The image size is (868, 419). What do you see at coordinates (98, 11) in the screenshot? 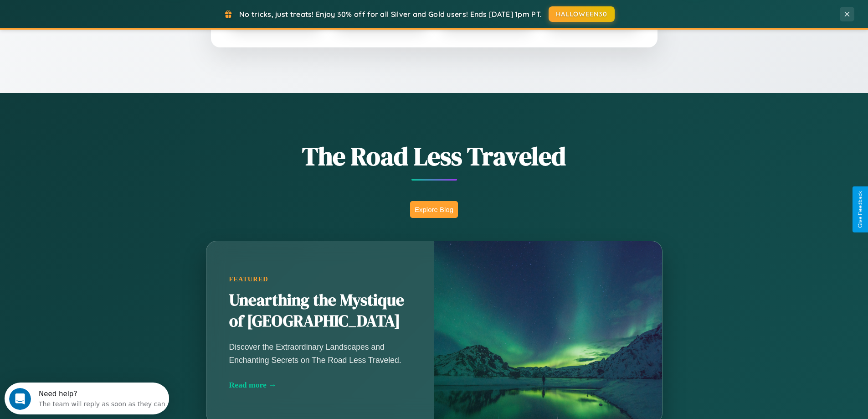
I see `div: Need help?` at bounding box center [98, 11].